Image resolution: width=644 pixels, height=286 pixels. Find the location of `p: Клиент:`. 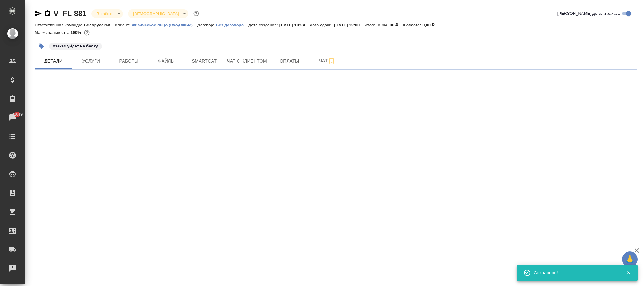

p: Клиент: is located at coordinates (123, 25).